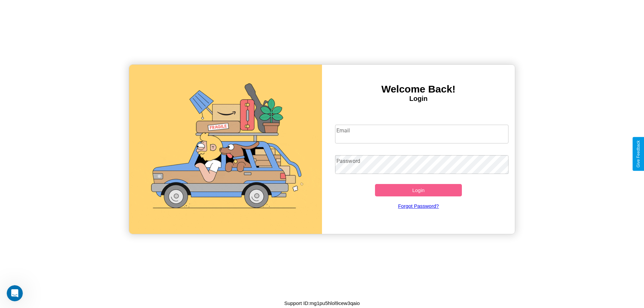 The width and height of the screenshot is (644, 308). Describe the element at coordinates (418, 190) in the screenshot. I see `button: Login` at that location.